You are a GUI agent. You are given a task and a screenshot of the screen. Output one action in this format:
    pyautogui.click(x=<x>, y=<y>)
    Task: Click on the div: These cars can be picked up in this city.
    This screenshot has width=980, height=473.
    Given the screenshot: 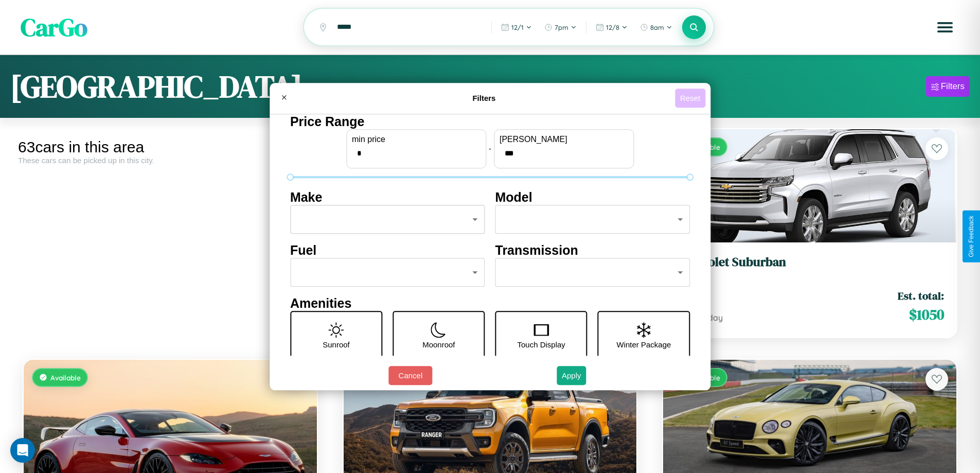 What is the action you would take?
    pyautogui.click(x=171, y=160)
    